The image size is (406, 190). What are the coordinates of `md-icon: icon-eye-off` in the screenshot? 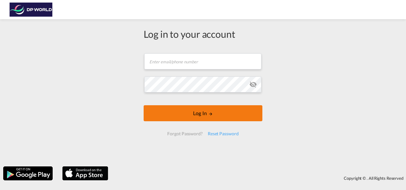 It's located at (253, 84).